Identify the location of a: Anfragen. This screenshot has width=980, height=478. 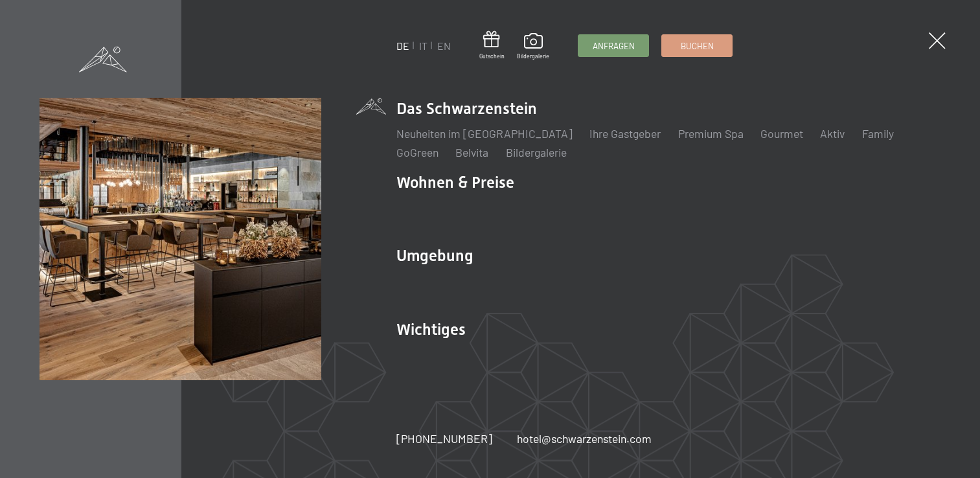
(614, 45).